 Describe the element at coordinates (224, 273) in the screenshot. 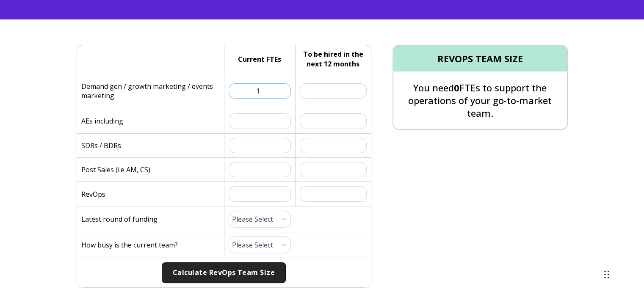

I see `button: Calculate RevOps Team Size` at that location.